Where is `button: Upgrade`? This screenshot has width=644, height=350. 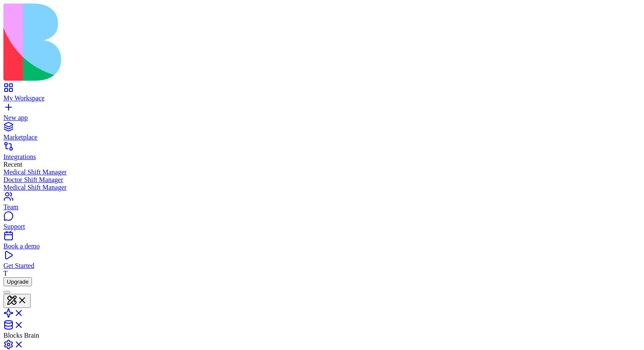
button: Upgrade is located at coordinates (17, 281).